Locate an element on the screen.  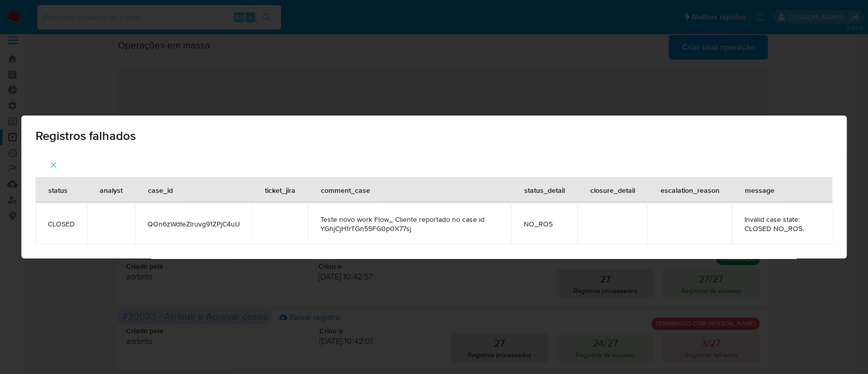
span: Registros falhados is located at coordinates (434, 136).